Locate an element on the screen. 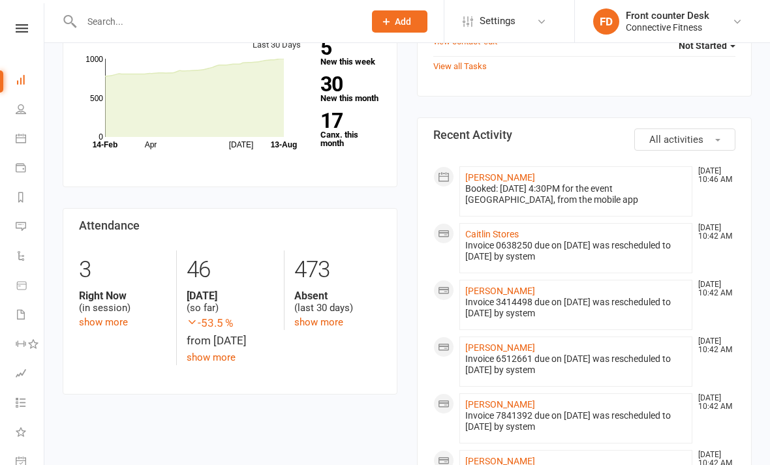 The image size is (770, 465). div: (so far) is located at coordinates (230, 302).